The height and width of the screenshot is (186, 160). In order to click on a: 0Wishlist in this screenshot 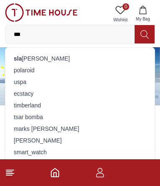, I will do `click(120, 14)`.